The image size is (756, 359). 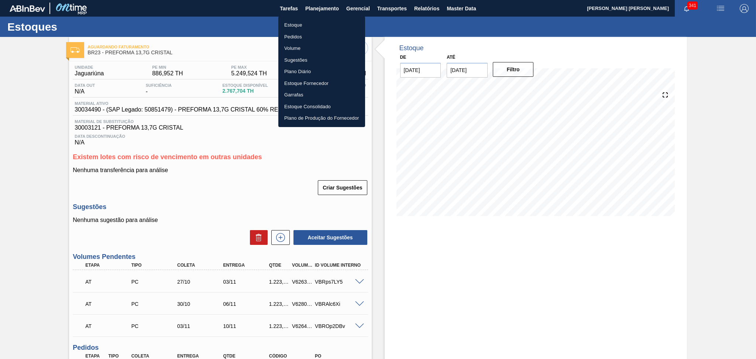 What do you see at coordinates (321, 48) in the screenshot?
I see `li: Volume` at bounding box center [321, 48].